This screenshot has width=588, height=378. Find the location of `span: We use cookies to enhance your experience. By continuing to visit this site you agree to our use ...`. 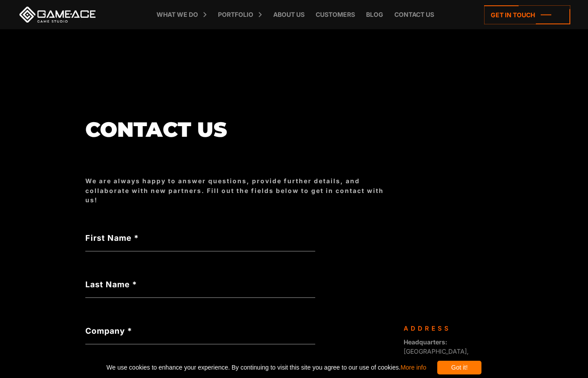

span: We use cookies to enhance your experience. By continuing to visit this site you agree to our use ... is located at coordinates (266, 367).